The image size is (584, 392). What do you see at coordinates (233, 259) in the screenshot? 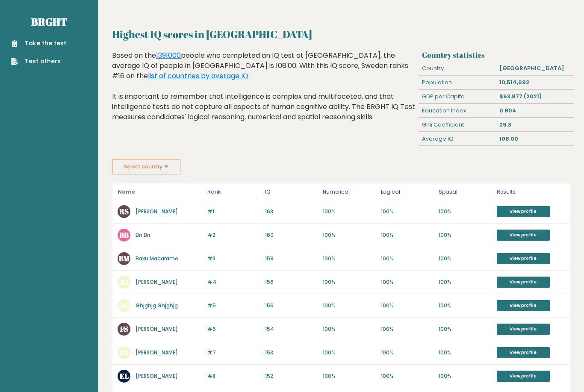
I see `p: #3` at bounding box center [233, 259].